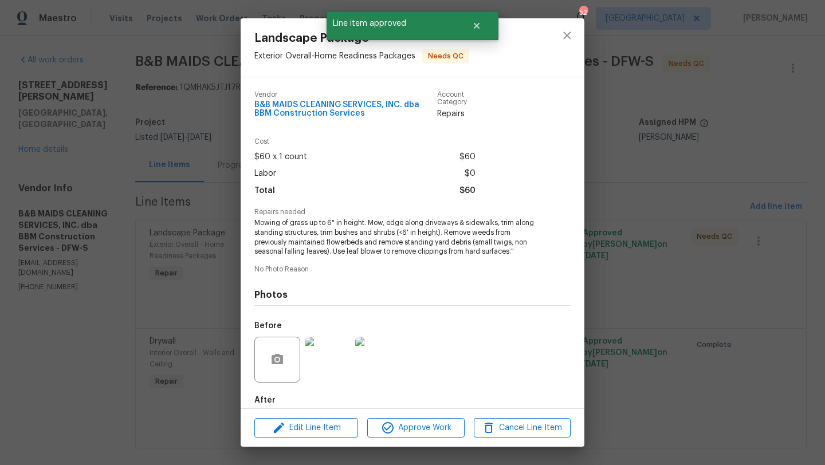 The width and height of the screenshot is (825, 465). What do you see at coordinates (268, 326) in the screenshot?
I see `h5: Before` at bounding box center [268, 326].